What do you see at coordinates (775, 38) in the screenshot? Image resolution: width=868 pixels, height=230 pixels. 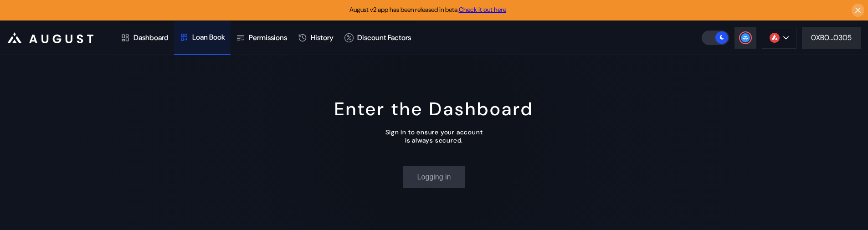 I see `img: chain logo` at bounding box center [775, 38].